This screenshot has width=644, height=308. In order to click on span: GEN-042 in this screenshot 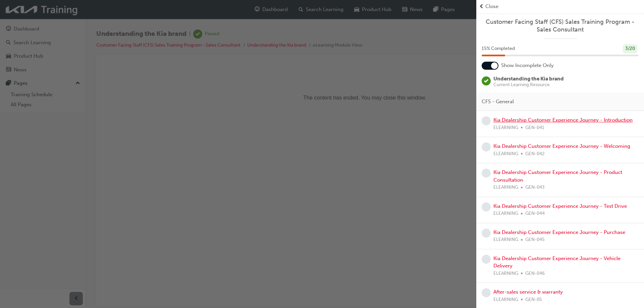, I will do `click(535, 154)`.